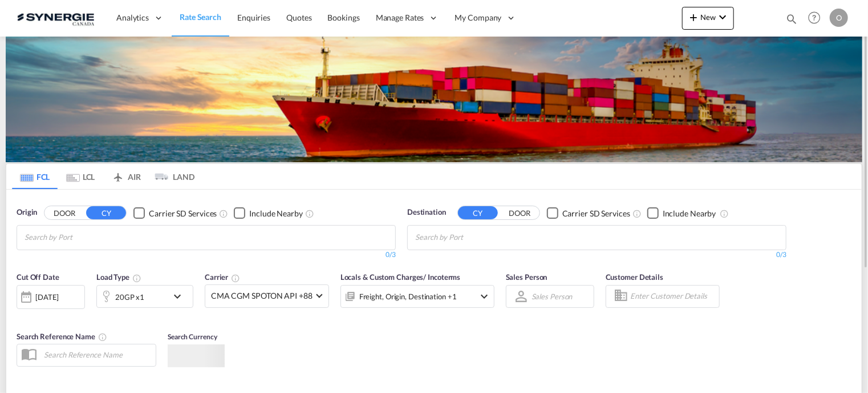 This screenshot has width=868, height=393. What do you see at coordinates (132, 18) in the screenshot?
I see `span: Analytics` at bounding box center [132, 18].